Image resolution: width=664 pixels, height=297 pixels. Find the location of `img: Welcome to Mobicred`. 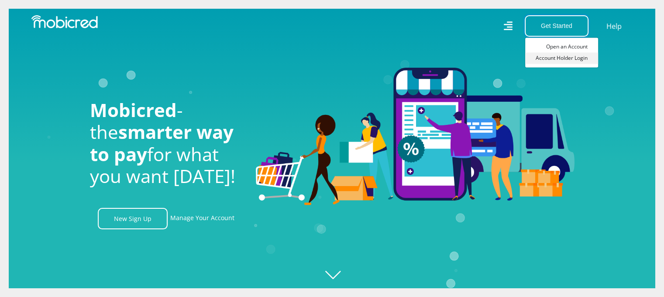

img: Welcome to Mobicred is located at coordinates (415, 137).